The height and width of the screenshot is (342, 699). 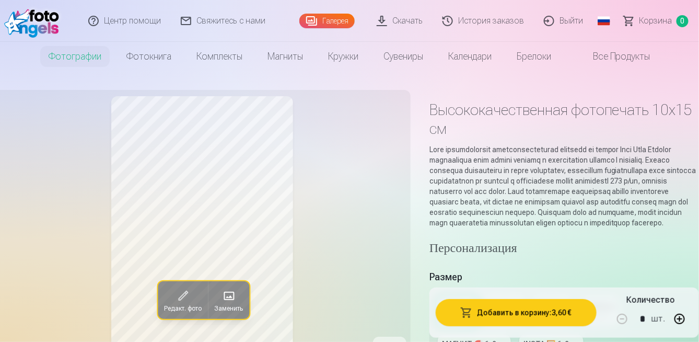 I want to click on h5: Размер, so click(x=564, y=277).